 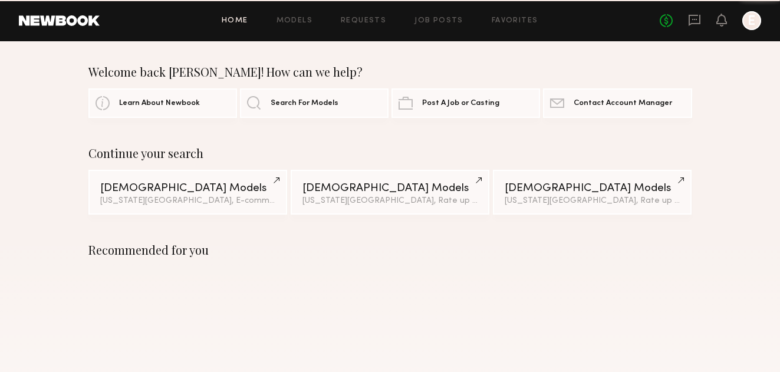 What do you see at coordinates (617, 103) in the screenshot?
I see `a: Contact Account Manager` at bounding box center [617, 103].